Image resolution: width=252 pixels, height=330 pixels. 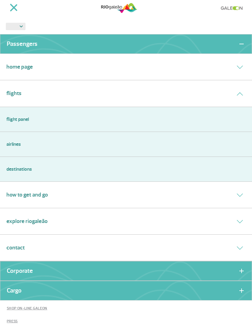 What do you see at coordinates (20, 271) in the screenshot?
I see `a: Corporate` at bounding box center [20, 271].